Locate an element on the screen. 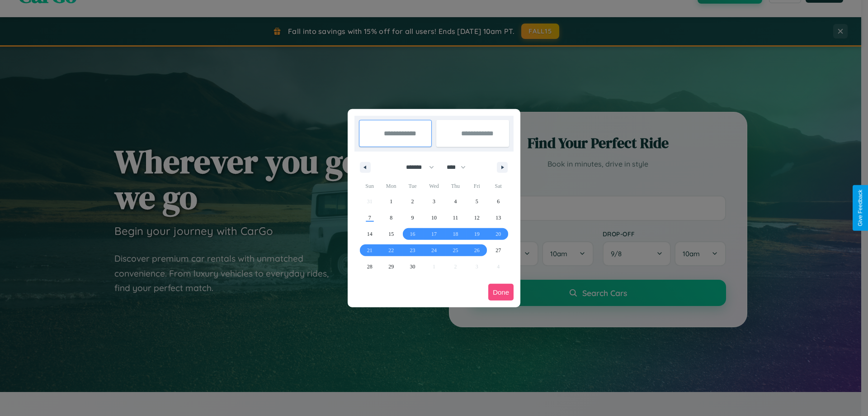  span: 23 is located at coordinates (413, 250).